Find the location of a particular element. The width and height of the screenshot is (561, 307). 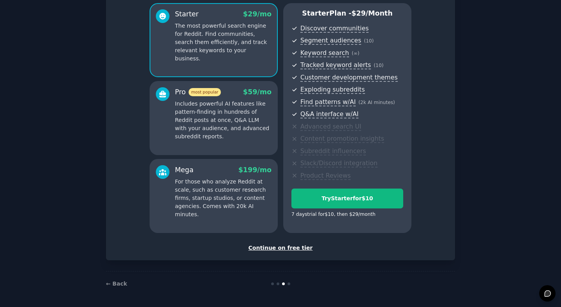

span: $ 199 /mo is located at coordinates (255, 170).